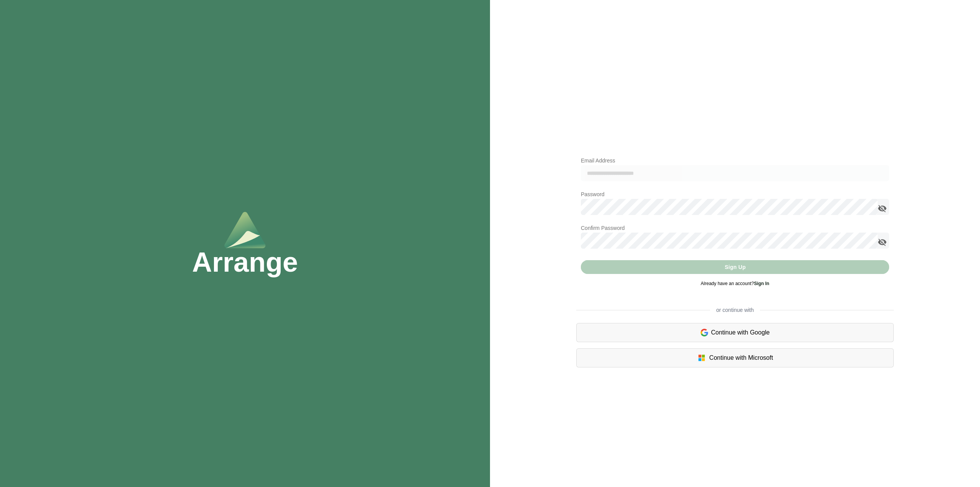  I want to click on div: Continue with Microsoft, so click(735, 358).